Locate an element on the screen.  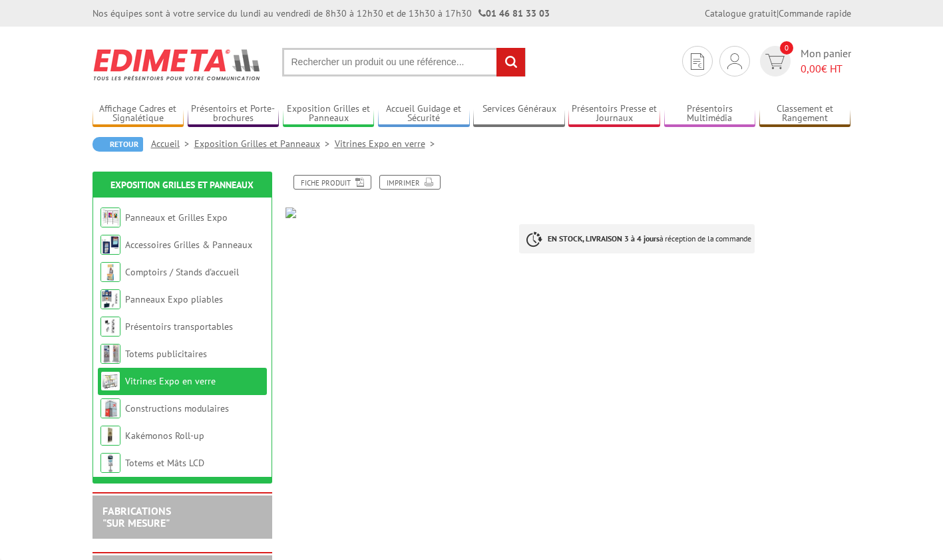
img: Panneaux et Grilles Expo is located at coordinates (111, 218).